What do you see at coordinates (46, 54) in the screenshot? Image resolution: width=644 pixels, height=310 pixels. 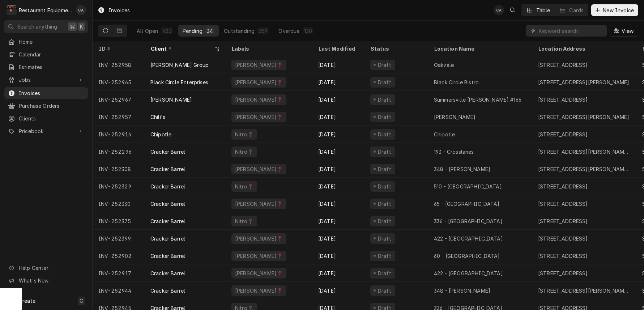 I see `a: Calendar` at bounding box center [46, 54].